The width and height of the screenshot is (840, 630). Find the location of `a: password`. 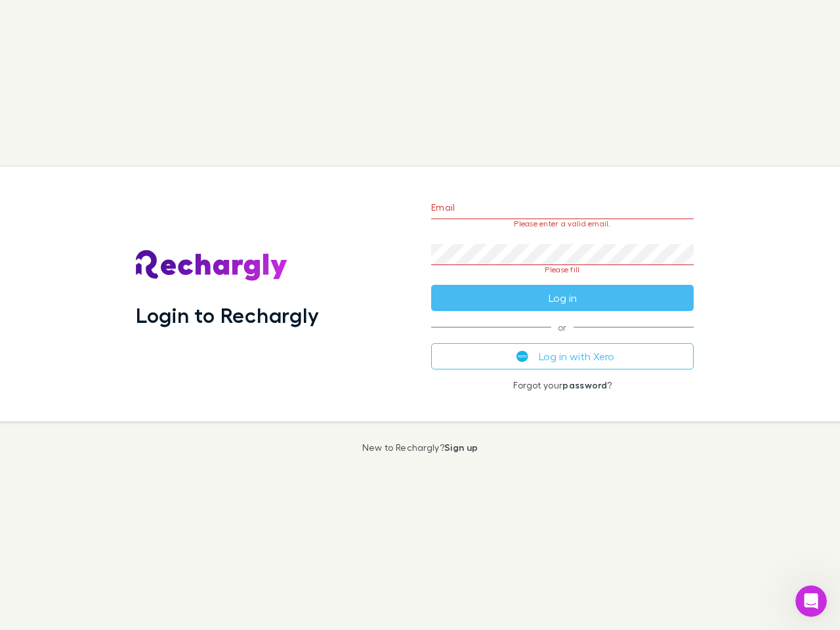

a: password is located at coordinates (585, 384).